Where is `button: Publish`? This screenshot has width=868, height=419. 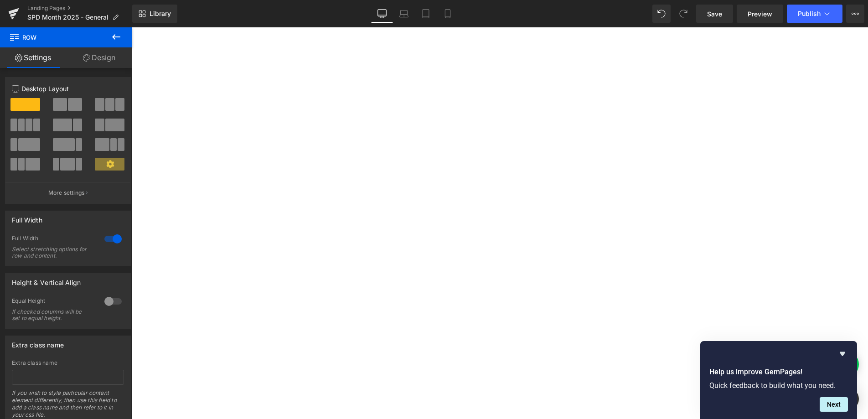
button: Publish is located at coordinates (815, 14).